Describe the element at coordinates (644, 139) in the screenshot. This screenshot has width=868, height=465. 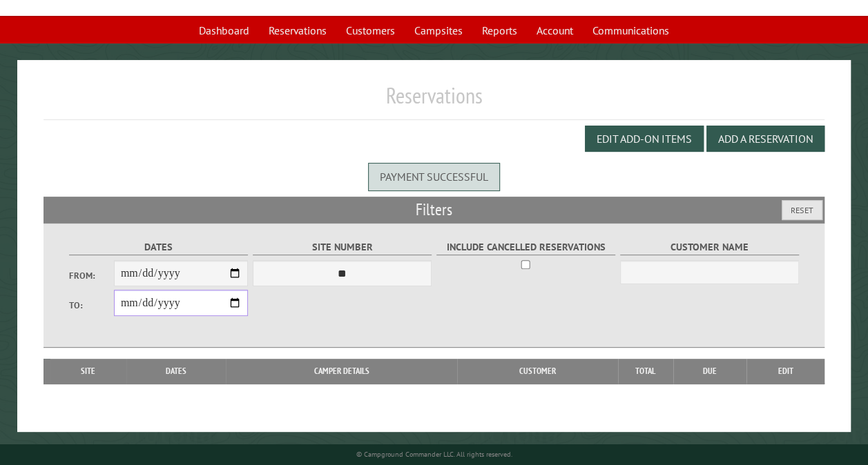
I see `button: Edit Add-on Items` at that location.